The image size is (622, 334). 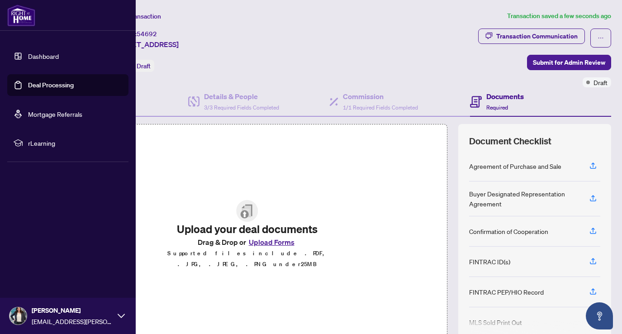 What do you see at coordinates (508, 231) in the screenshot?
I see `div: Confirmation of Cooperation` at bounding box center [508, 231].